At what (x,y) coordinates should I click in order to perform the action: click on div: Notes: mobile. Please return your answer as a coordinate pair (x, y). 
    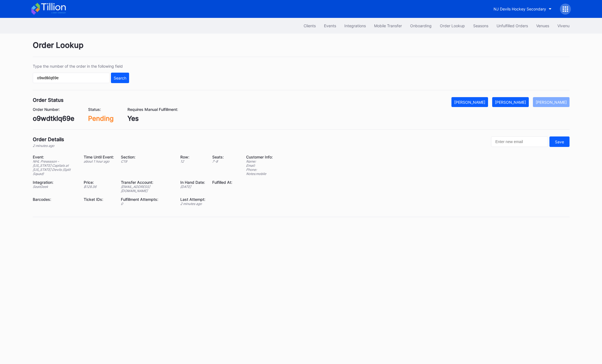
    Looking at the image, I should click on (259, 173).